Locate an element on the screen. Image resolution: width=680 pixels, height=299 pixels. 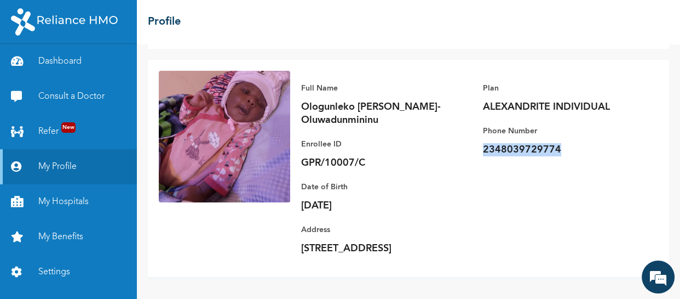
p: Full Name is located at coordinates (378, 88).